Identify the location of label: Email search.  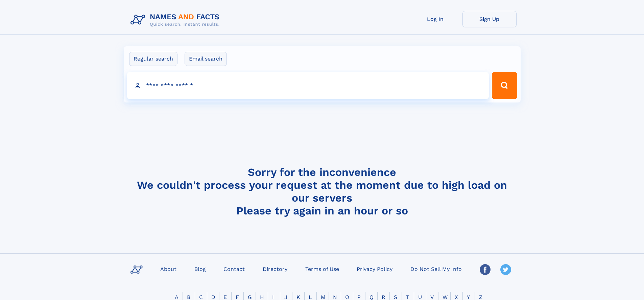
(206, 59).